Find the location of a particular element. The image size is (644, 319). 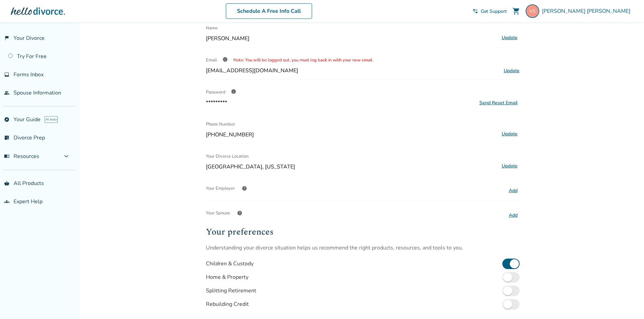

span: explore is located at coordinates (7, 119).